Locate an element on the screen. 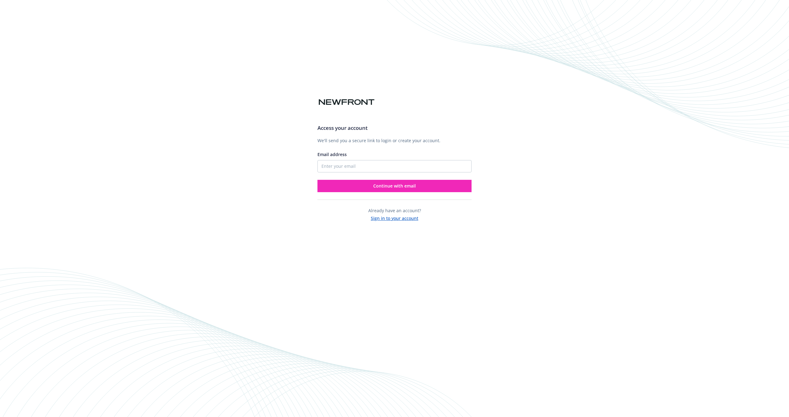 The width and height of the screenshot is (789, 417). p: We'll send you a secure link to login or create your account. is located at coordinates (395, 140).